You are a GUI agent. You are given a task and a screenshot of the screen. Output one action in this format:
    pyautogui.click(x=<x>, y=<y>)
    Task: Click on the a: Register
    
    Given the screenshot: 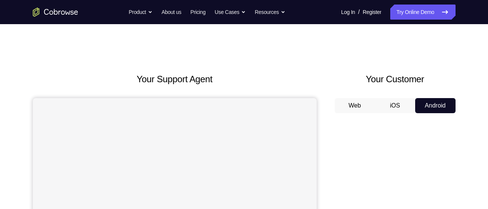 What is the action you would take?
    pyautogui.click(x=372, y=12)
    